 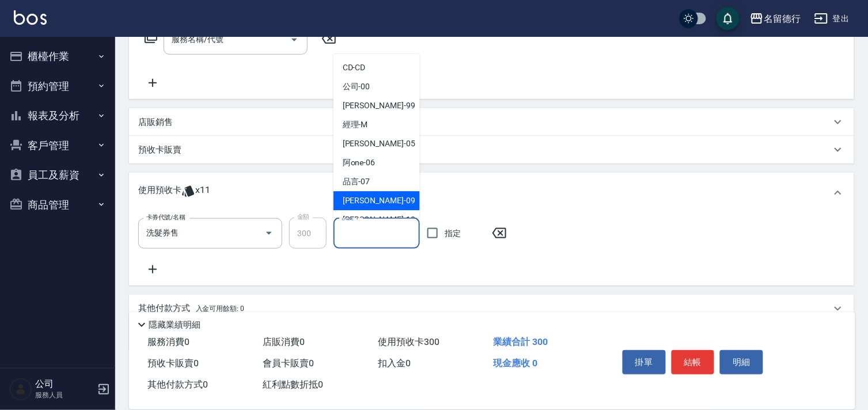 I want to click on h5: 公司, so click(x=65, y=384).